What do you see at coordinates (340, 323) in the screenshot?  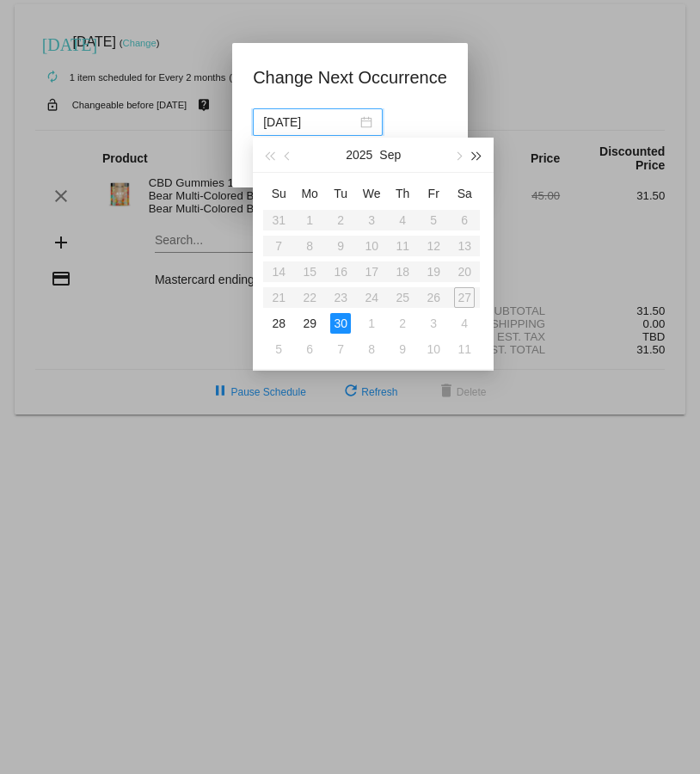 I see `div: 30` at bounding box center [340, 323].